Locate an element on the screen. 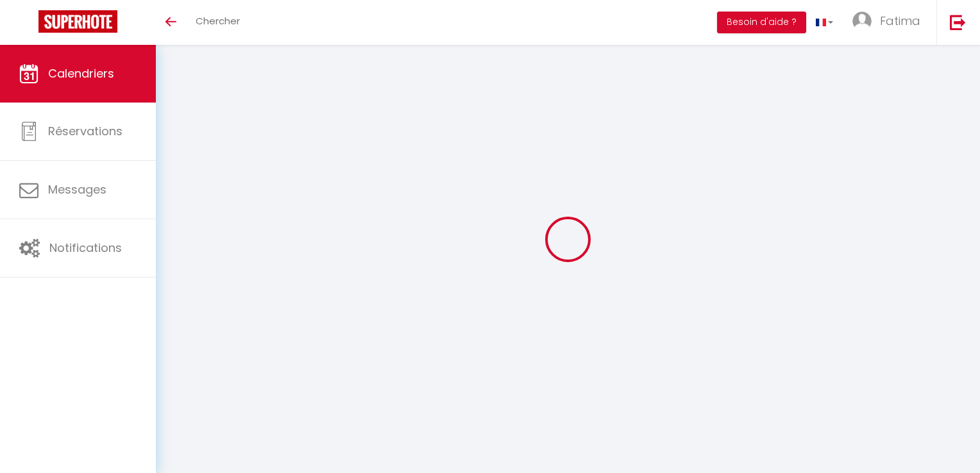  span: Calendriers is located at coordinates (81, 73).